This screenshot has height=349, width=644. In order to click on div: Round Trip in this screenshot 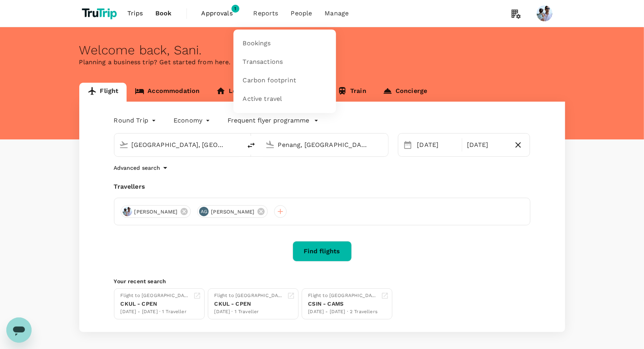, I will do `click(136, 121)`.